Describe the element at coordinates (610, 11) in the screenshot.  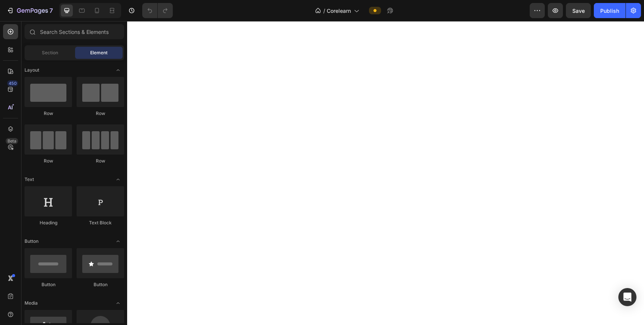
I see `button: Publish` at that location.